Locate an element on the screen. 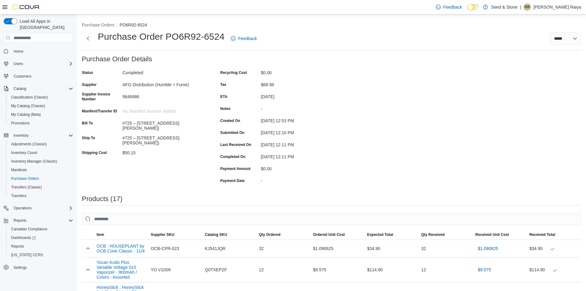 This screenshot has width=586, height=291. span: My Catalog (Beta) is located at coordinates (26, 114).